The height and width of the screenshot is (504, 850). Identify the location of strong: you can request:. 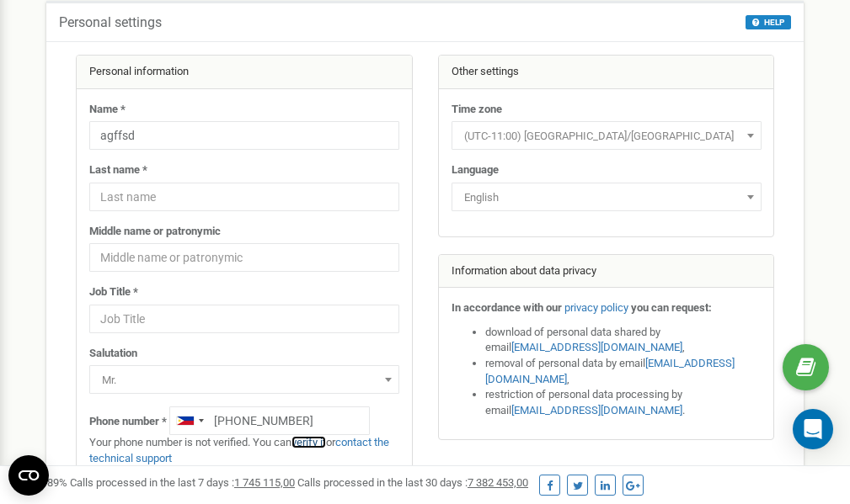
(672, 307).